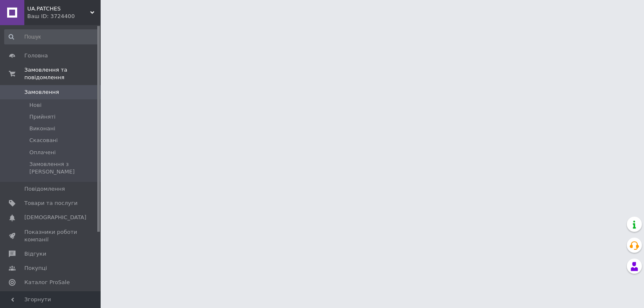 The width and height of the screenshot is (644, 308). I want to click on span: Скасовані, so click(44, 140).